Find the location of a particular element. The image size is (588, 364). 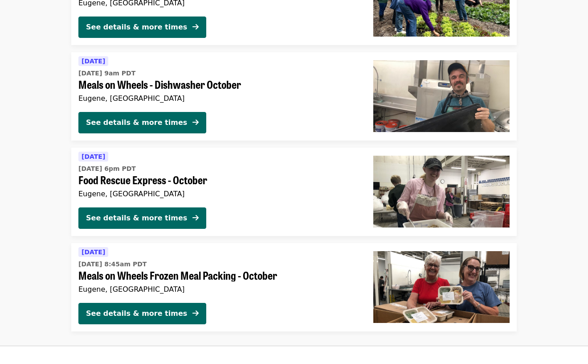

img: Food Rescue Express - October organized by FOOD For Lane County is located at coordinates (441, 191).